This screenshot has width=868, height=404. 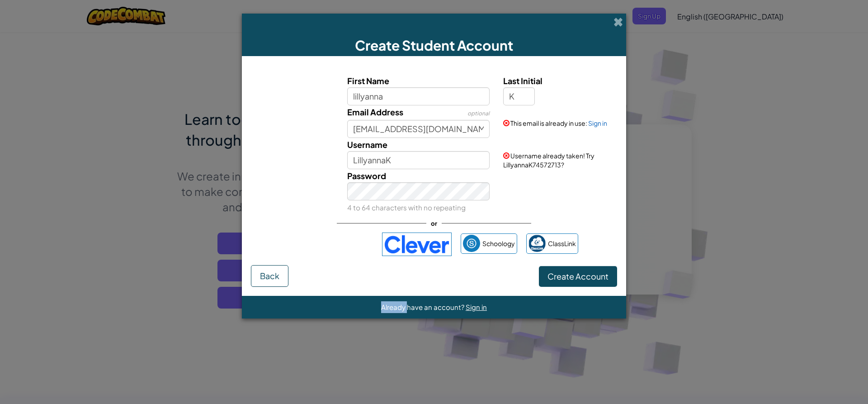 What do you see at coordinates (434, 223) in the screenshot?
I see `span: or` at bounding box center [434, 223].